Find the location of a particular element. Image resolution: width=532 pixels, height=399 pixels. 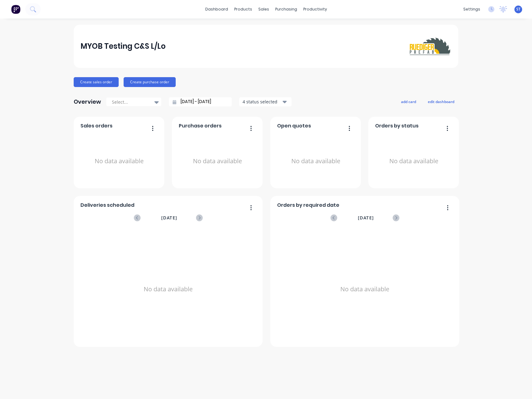

button: 4 status selected is located at coordinates (265, 102).